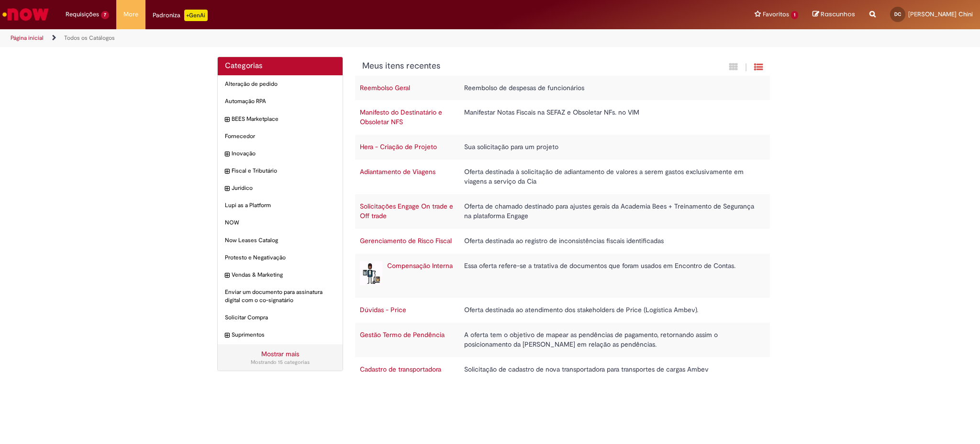 Image resolution: width=980 pixels, height=444 pixels. I want to click on div: Solicitar Compra, so click(280, 317).